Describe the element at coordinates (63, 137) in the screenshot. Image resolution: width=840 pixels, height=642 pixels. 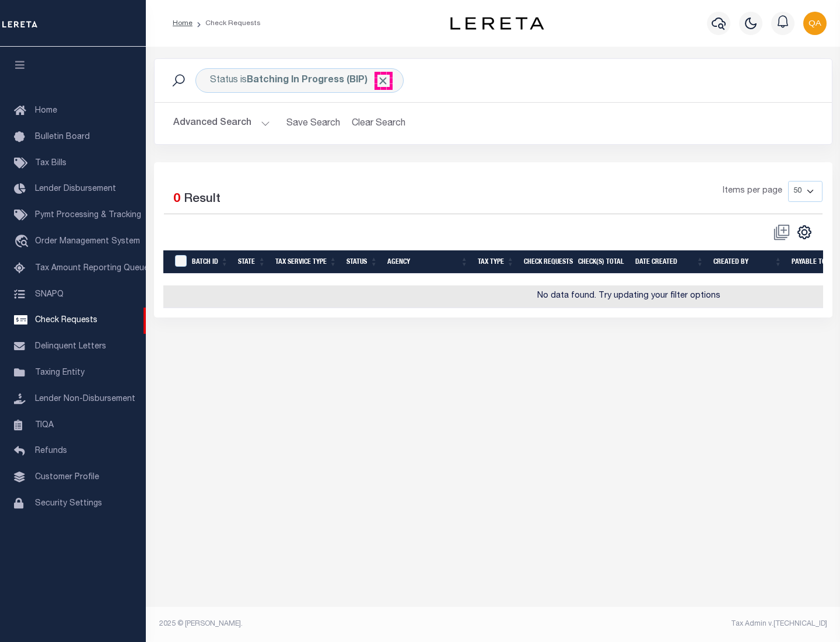
I see `span: Bulletin Board` at that location.